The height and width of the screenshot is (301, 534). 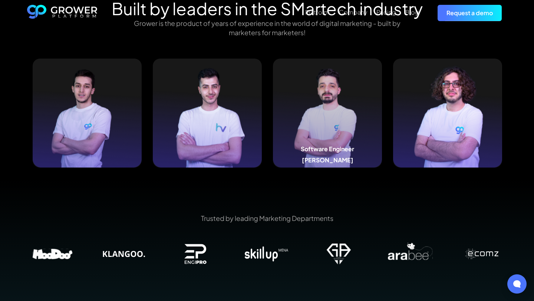 I want to click on a: Platform, so click(x=317, y=12).